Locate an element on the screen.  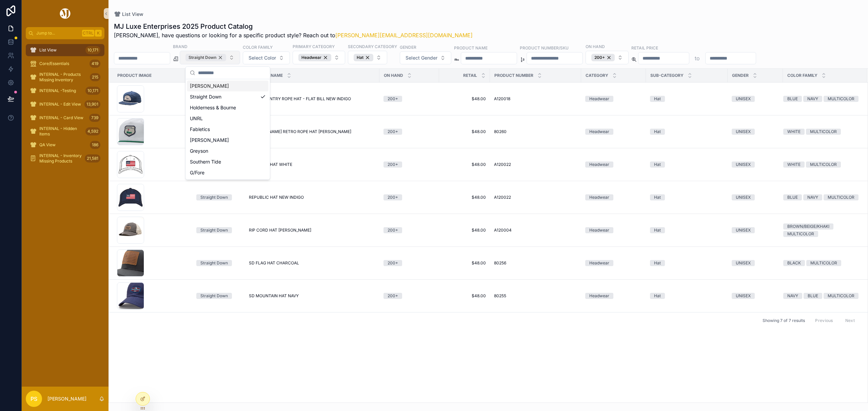
div: 10,171 is located at coordinates (93, 91).